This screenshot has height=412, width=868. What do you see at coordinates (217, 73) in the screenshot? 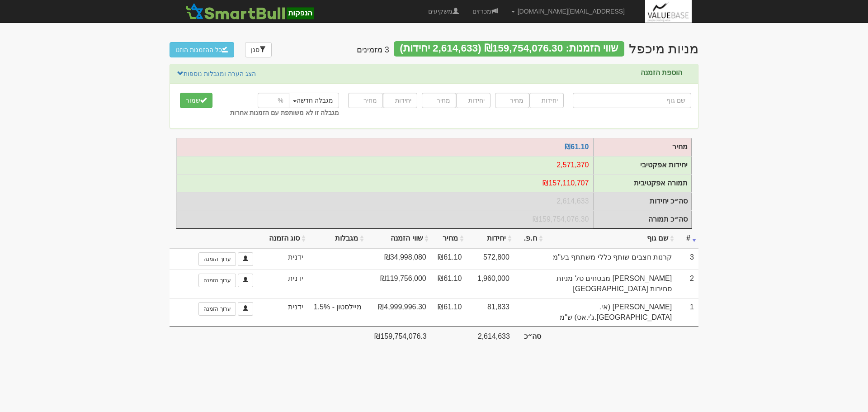
I see `a: הצג הערה ומגבלות נוספות` at bounding box center [217, 73].